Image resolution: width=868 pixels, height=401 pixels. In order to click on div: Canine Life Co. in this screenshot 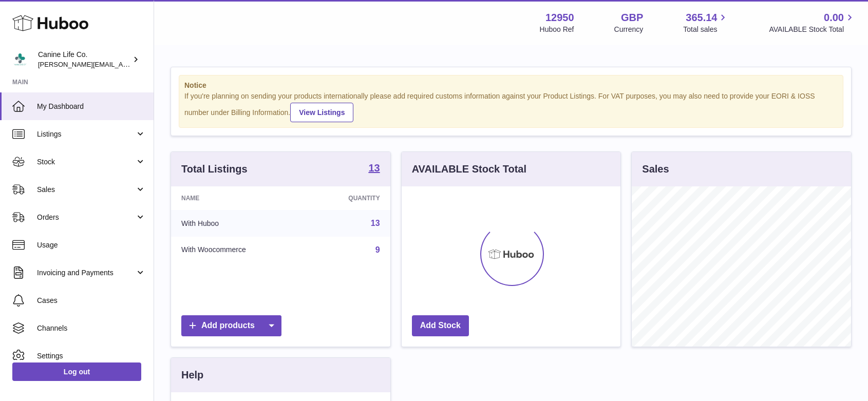, I will do `click(84, 59)`.